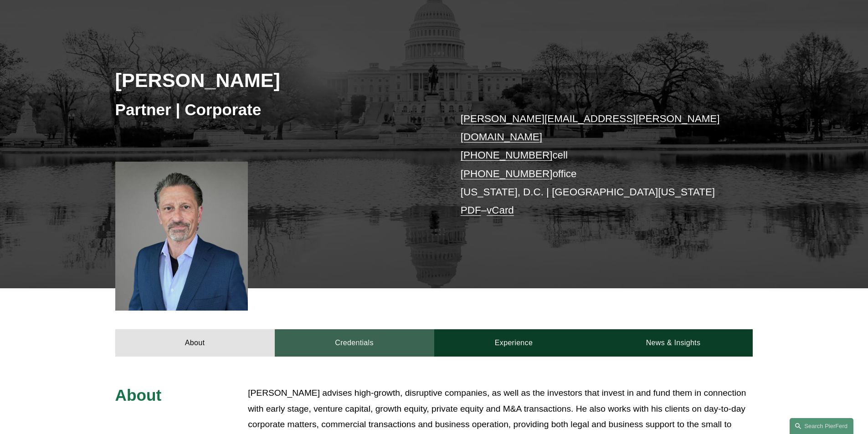 This screenshot has width=868, height=434. What do you see at coordinates (500, 209) in the screenshot?
I see `a: vCard` at bounding box center [500, 209].